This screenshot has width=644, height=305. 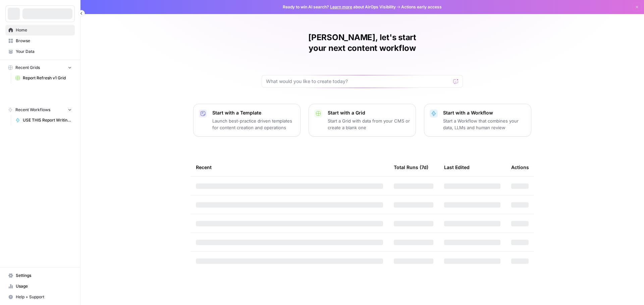 I want to click on a: Usage, so click(x=40, y=287).